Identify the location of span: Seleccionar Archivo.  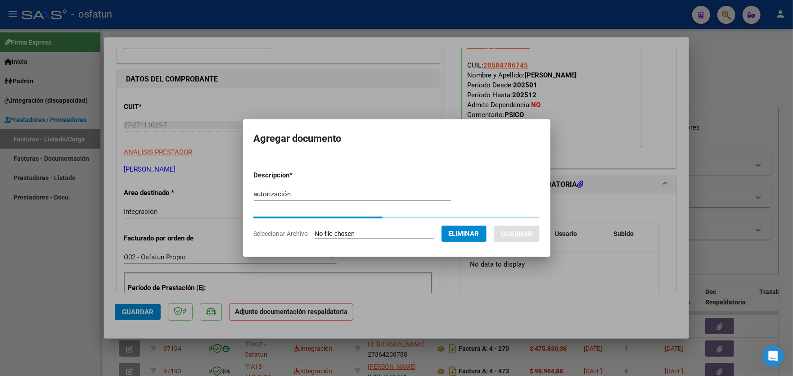
(281, 234).